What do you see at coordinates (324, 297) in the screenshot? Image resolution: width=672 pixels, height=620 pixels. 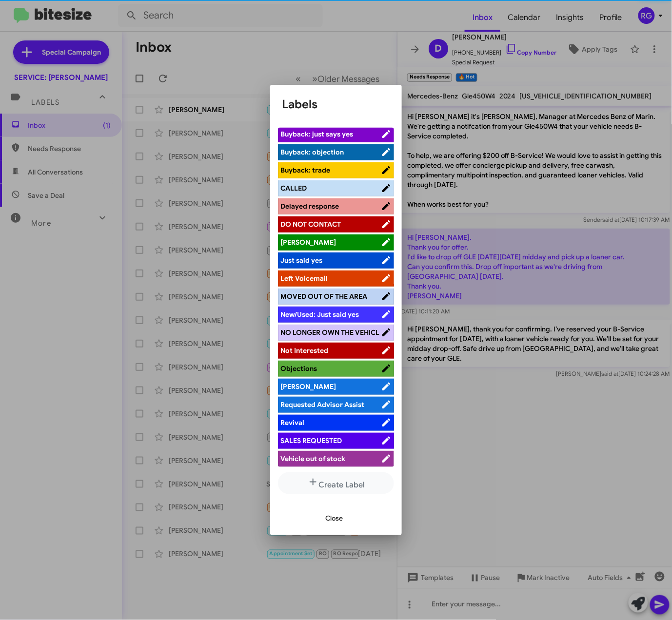 I see `span: MOVED OUT OF THE AREA` at bounding box center [324, 297].